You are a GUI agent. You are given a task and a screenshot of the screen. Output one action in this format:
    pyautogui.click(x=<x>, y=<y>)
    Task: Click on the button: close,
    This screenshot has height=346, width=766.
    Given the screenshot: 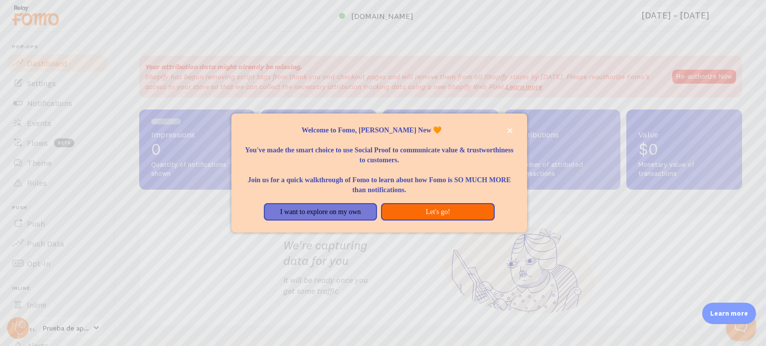 What is the action you would take?
    pyautogui.click(x=509, y=131)
    